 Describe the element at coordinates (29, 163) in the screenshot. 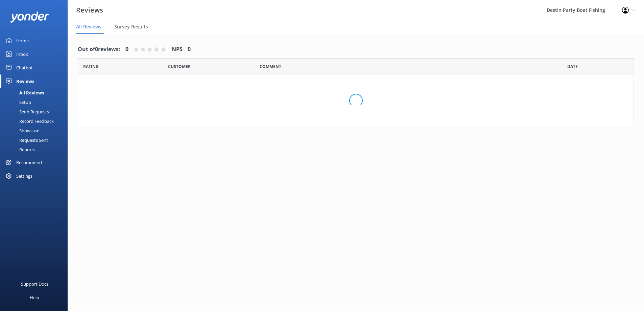

I see `div: Recommend` at that location.